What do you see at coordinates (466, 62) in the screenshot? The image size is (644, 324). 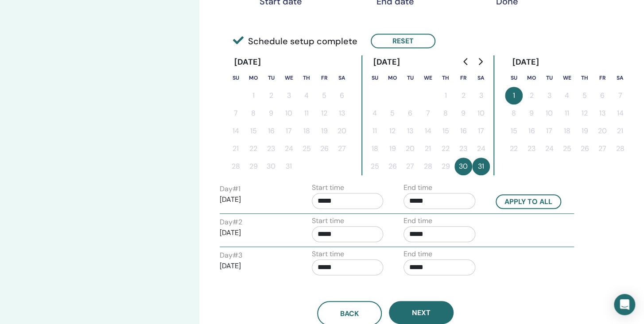 I see `button: Go to previous month` at bounding box center [466, 62].